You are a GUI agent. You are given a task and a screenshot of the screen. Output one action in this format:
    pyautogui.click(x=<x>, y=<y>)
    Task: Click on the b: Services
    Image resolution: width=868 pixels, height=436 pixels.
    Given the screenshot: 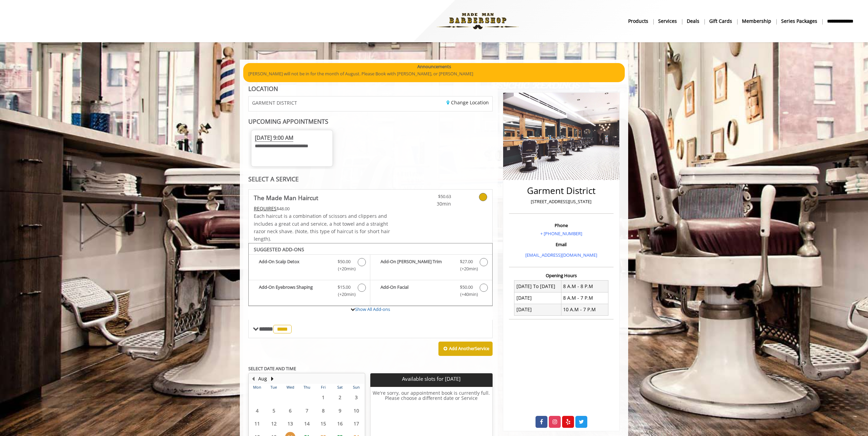 What is the action you would take?
    pyautogui.click(x=668, y=21)
    